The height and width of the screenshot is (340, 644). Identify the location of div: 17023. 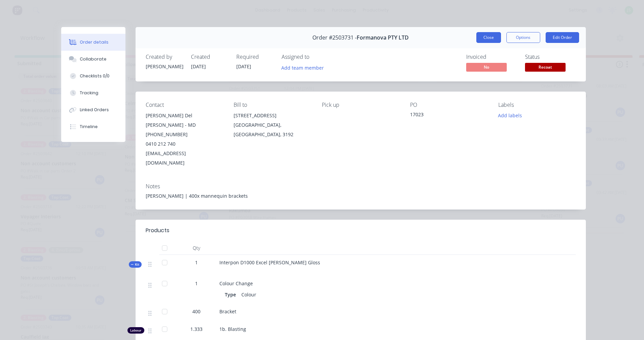
(448, 115).